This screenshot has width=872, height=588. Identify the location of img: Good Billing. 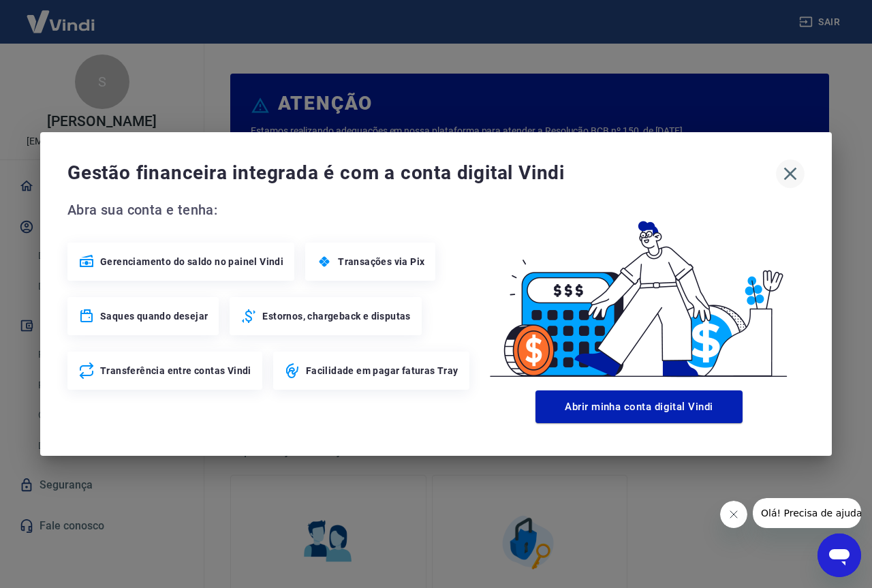
(639, 291).